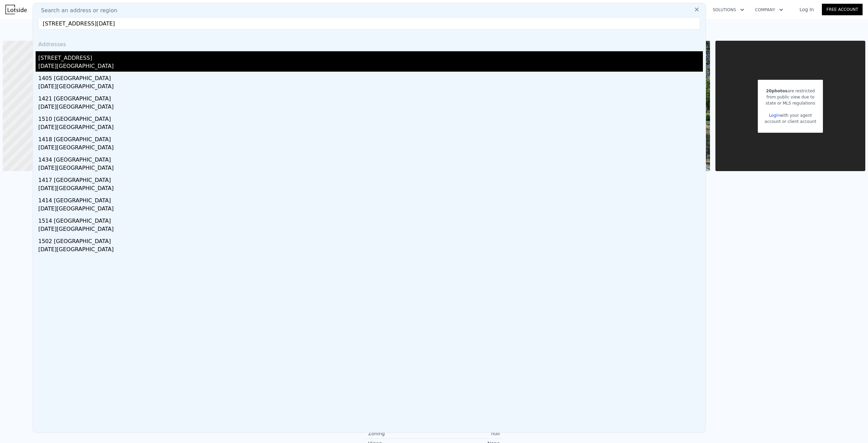  I want to click on span: 20 photos, so click(776, 91).